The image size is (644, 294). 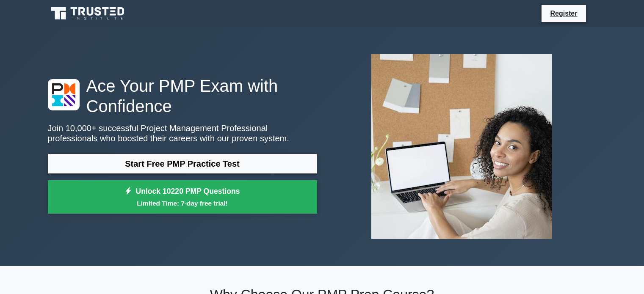 I want to click on a: Unlock 10220 PMP QuestionsLimited Time: 7-day free trial!, so click(x=182, y=197).